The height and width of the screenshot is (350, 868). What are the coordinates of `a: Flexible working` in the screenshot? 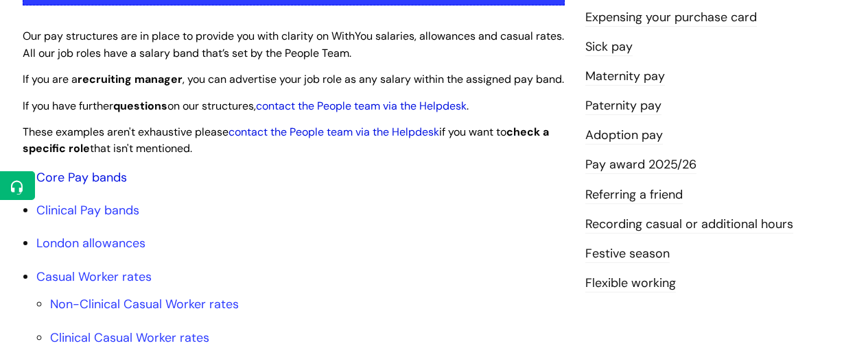 It's located at (631, 283).